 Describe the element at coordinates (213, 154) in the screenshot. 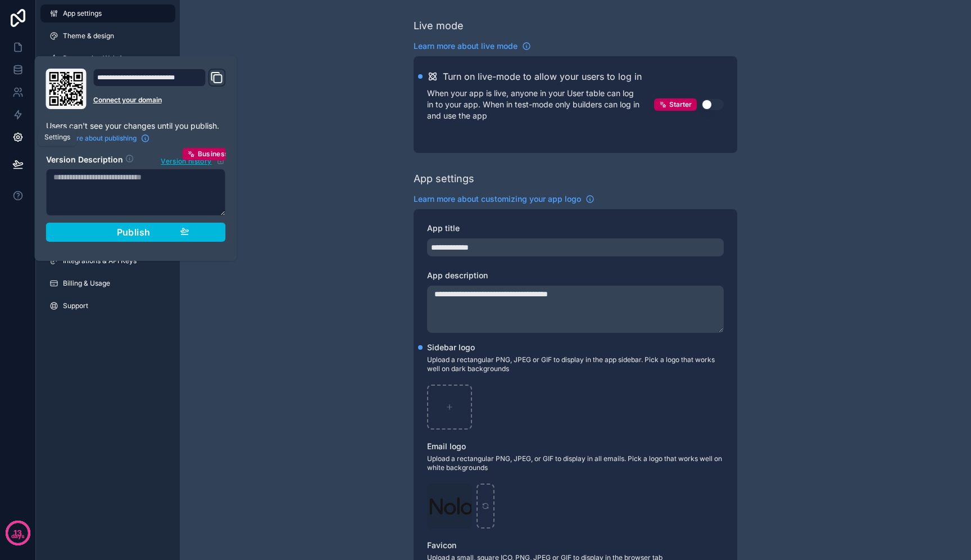

I see `span: Business` at that location.